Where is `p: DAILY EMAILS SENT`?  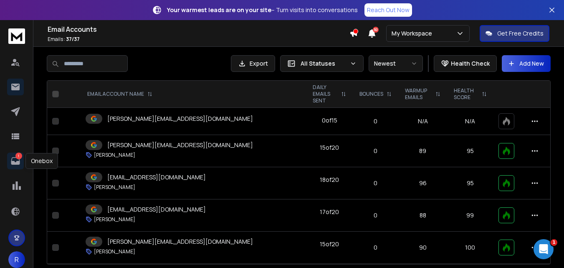
p: DAILY EMAILS SENT is located at coordinates (325, 94).